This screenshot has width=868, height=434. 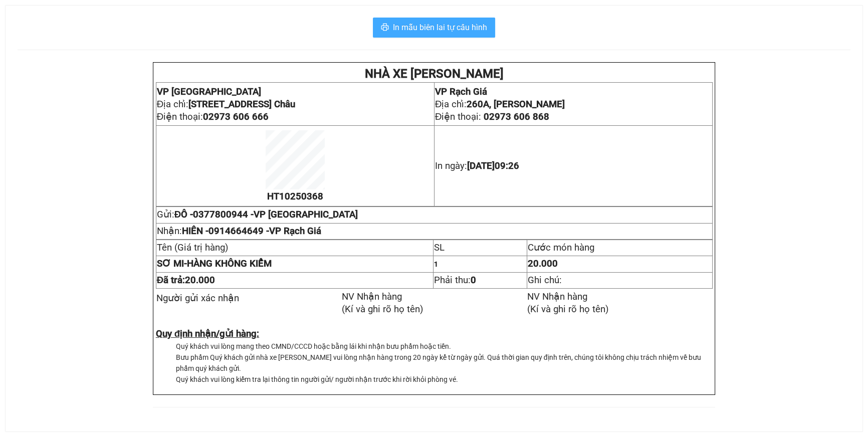 What do you see at coordinates (477, 166) in the screenshot?
I see `span: In ngày:` at bounding box center [477, 166].